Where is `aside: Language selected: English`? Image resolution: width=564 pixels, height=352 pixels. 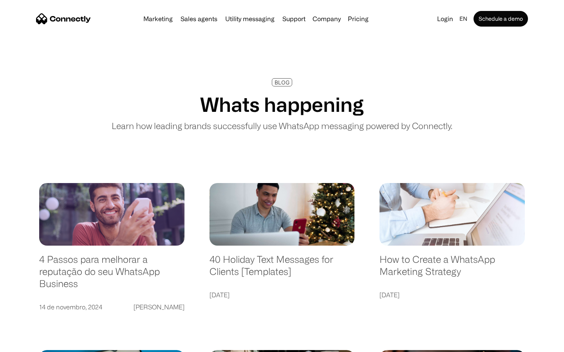 aside: Language selected: English is located at coordinates (27, 344).